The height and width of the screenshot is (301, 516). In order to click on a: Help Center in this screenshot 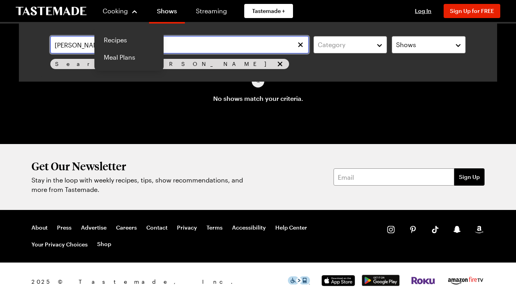, I will do `click(291, 228)`.